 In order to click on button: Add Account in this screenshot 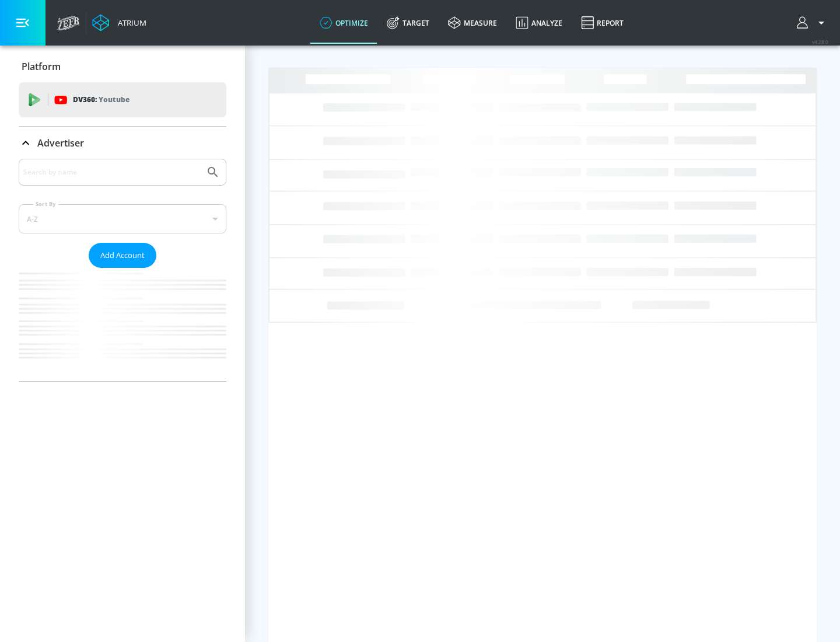, I will do `click(123, 256)`.